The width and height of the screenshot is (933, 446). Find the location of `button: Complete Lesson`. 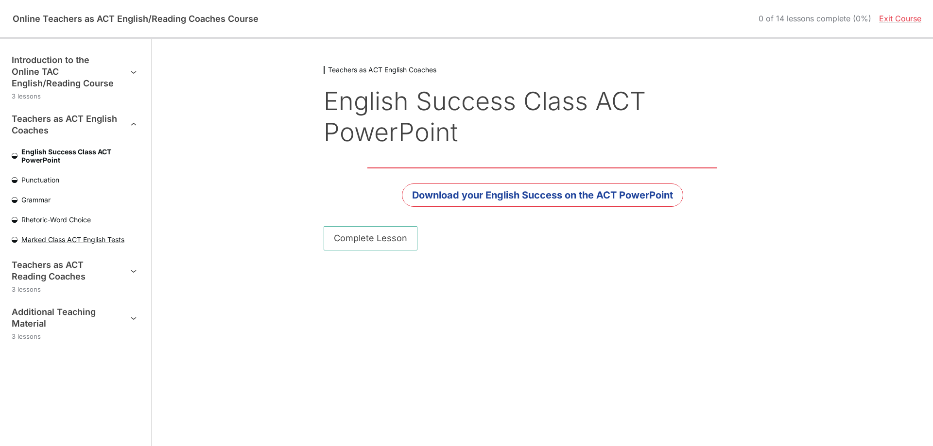

button: Complete Lesson is located at coordinates (370, 238).